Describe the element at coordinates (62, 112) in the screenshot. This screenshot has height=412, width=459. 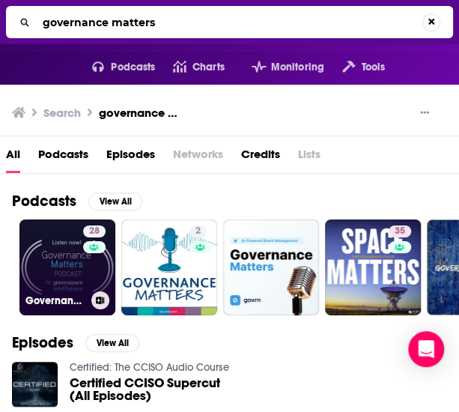
I see `h3: Search` at that location.